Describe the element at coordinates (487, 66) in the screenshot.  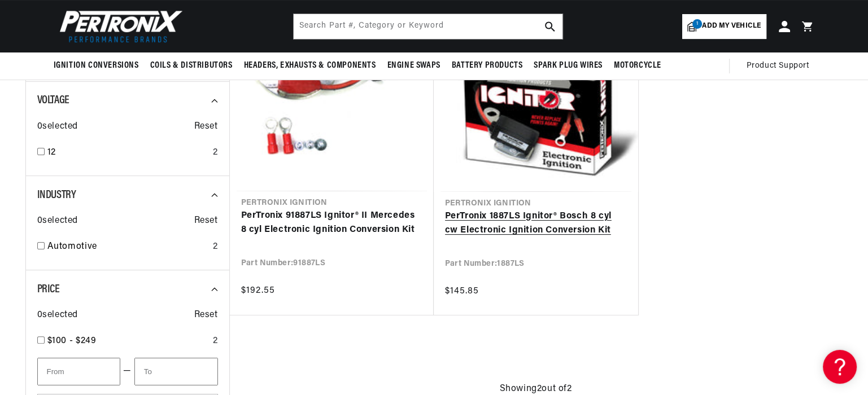
I see `span: Battery Products` at that location.